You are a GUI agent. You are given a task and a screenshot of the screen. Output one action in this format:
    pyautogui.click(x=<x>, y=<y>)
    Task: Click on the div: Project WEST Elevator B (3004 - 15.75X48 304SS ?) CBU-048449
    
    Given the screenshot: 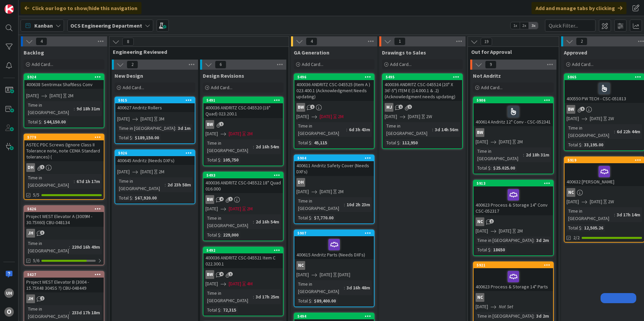 What is the action you would take?
    pyautogui.click(x=64, y=285)
    